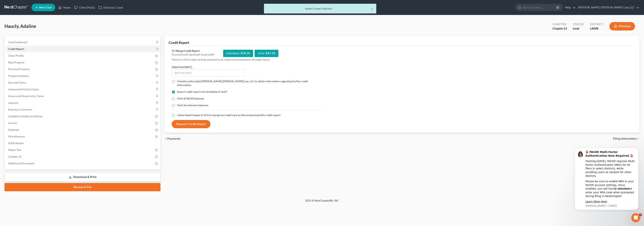  What do you see at coordinates (18, 76) in the screenshot?
I see `span: Property Analysis` at bounding box center [18, 76].